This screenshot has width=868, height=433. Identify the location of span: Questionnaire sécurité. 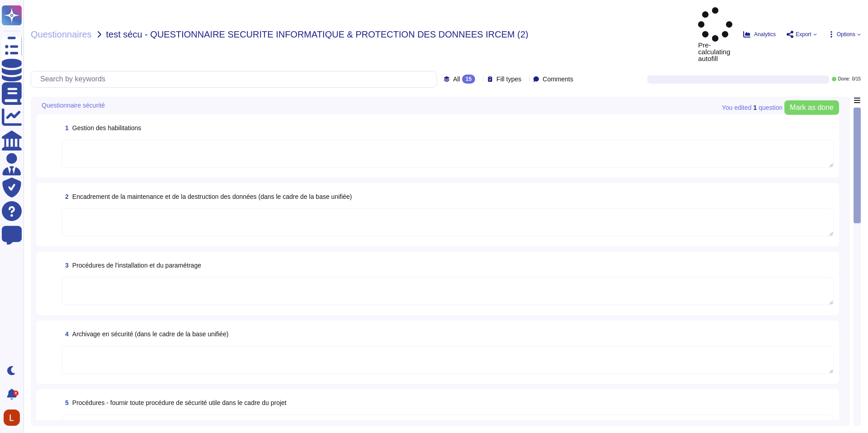
(73, 105).